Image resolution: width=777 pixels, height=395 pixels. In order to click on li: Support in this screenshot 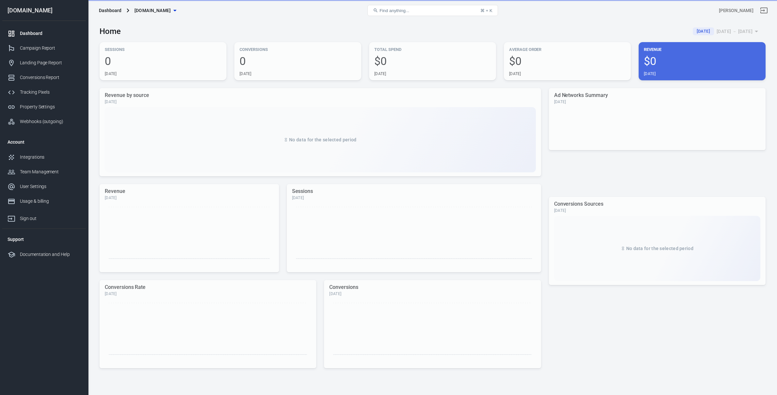, I will do `click(44, 239)`.